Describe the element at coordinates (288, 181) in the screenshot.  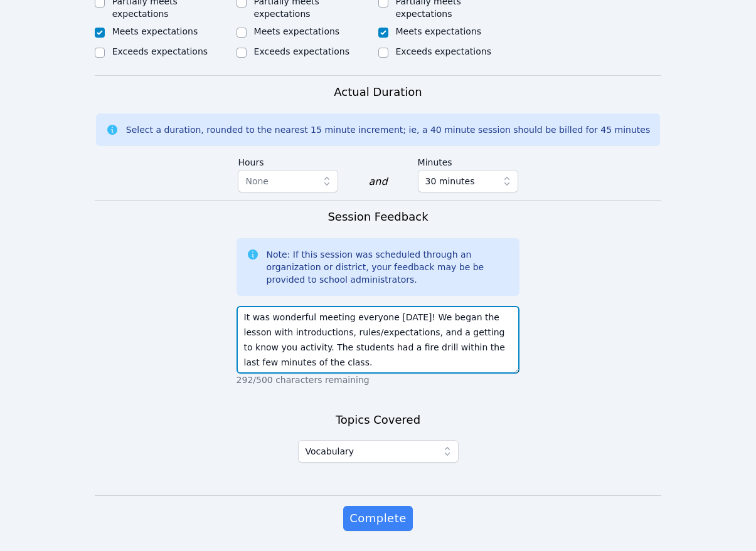
I see `button: None` at that location.